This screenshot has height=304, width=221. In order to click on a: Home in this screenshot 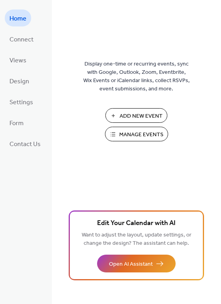, I will do `click(18, 18)`.